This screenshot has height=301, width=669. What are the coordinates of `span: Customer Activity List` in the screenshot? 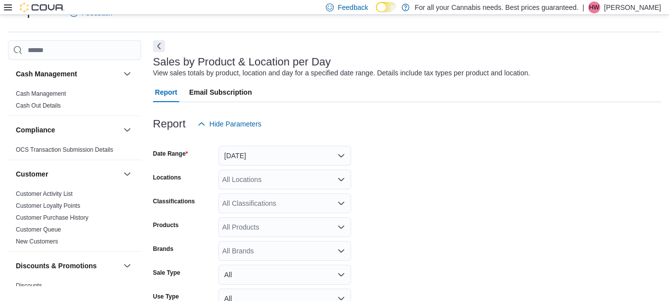 It's located at (44, 194).